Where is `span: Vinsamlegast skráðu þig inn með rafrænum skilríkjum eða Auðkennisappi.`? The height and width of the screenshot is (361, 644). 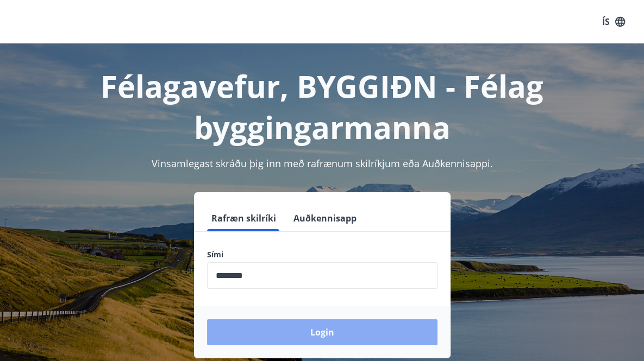
span: Vinsamlegast skráðu þig inn með rafrænum skilríkjum eða Auðkennisappi. is located at coordinates (322, 164).